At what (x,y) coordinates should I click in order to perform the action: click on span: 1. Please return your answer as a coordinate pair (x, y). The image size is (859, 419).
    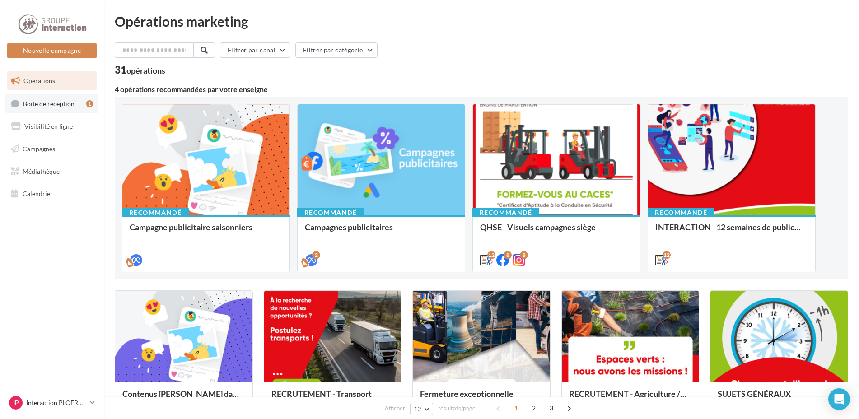
    Looking at the image, I should click on (516, 408).